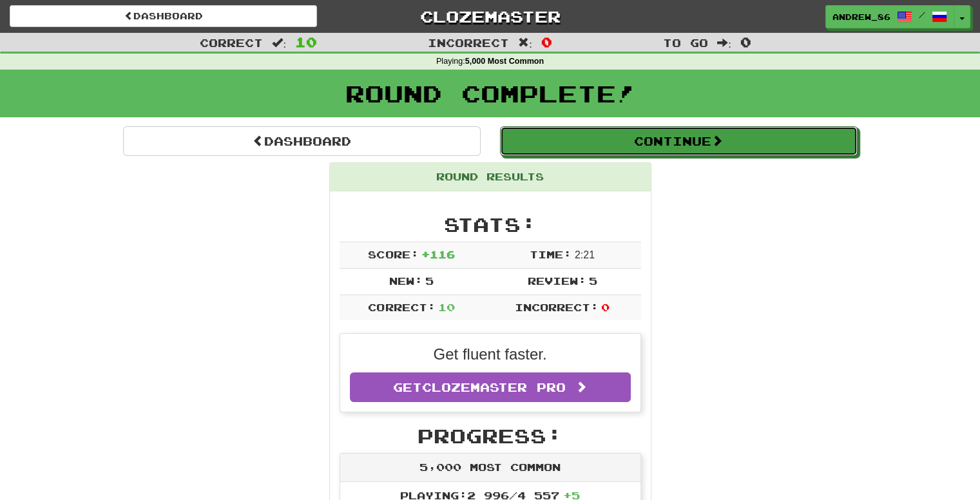 This screenshot has height=500, width=980. I want to click on h1: Round Complete!, so click(490, 93).